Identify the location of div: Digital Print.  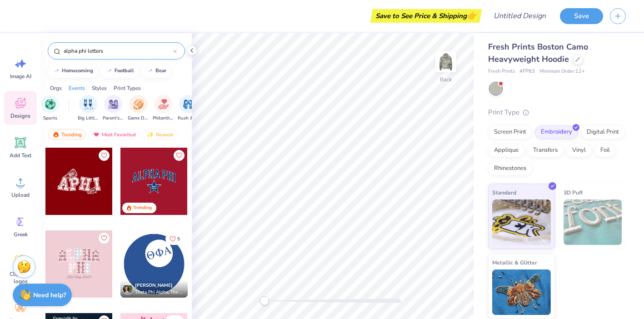
(603, 132).